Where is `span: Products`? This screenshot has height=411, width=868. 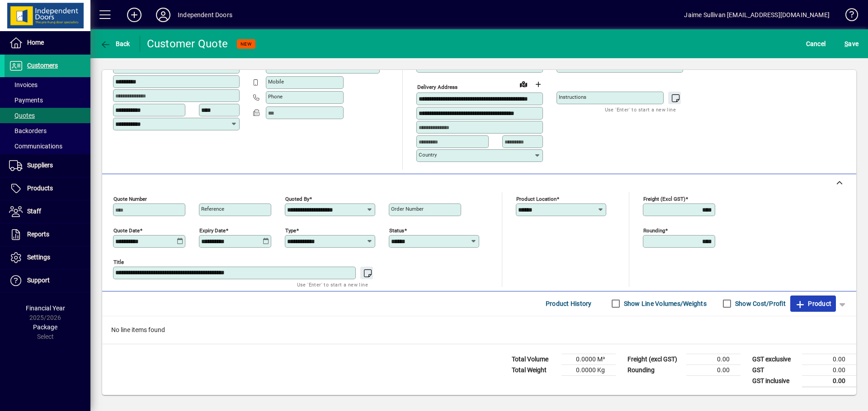 span: Products is located at coordinates (40, 188).